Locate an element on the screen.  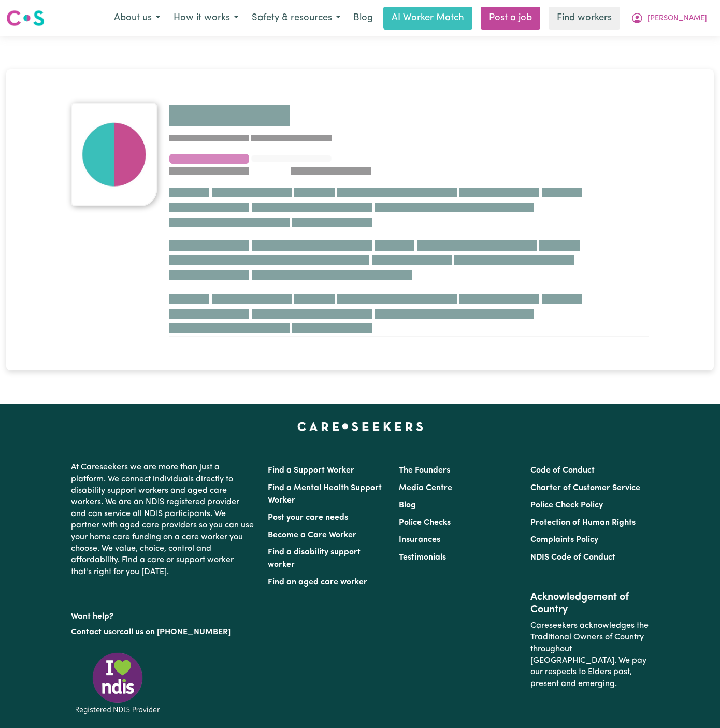
h2: Acknowledgement of Country is located at coordinates (589, 603).